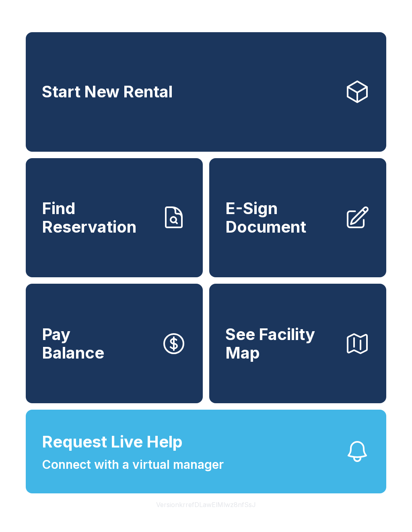 This screenshot has height=532, width=412. What do you see at coordinates (282, 343) in the screenshot?
I see `span: See Facility Map` at bounding box center [282, 343].